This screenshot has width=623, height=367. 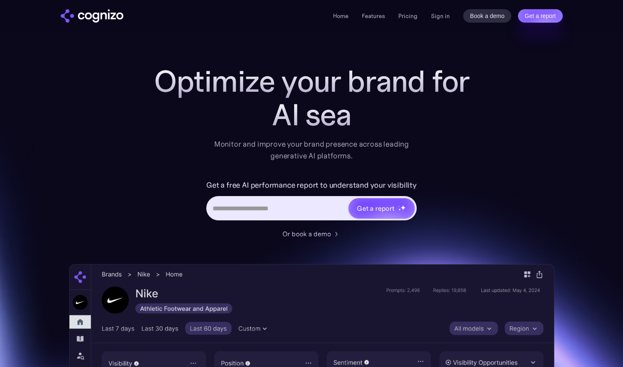 I want to click on a: Book a demo, so click(x=487, y=16).